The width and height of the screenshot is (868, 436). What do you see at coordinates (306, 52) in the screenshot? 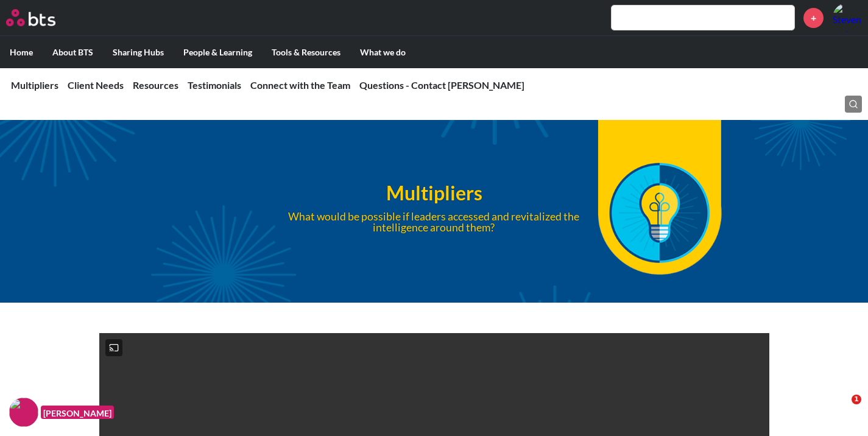
I see `label: Tools & Resources` at bounding box center [306, 52].